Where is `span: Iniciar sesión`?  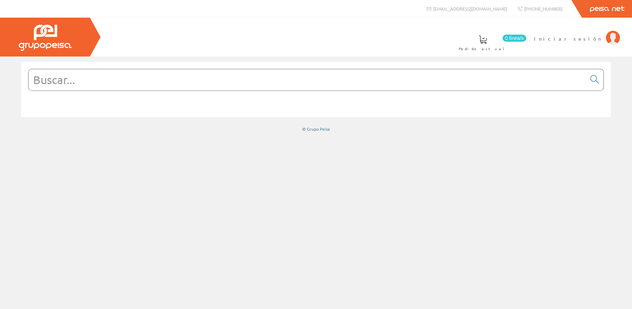
span: Iniciar sesión is located at coordinates (568, 38).